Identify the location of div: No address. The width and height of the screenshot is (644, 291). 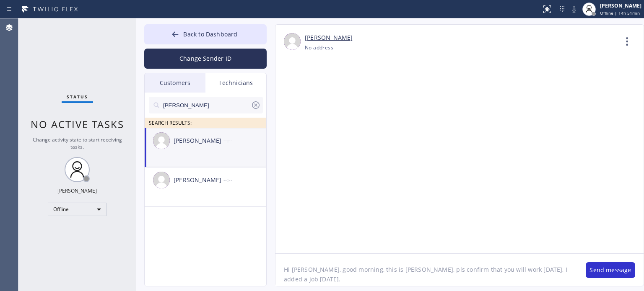
(319, 47).